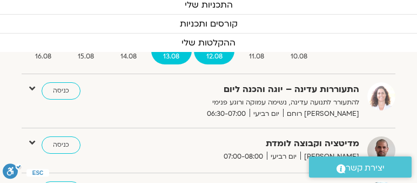  I want to click on span: 16.08, so click(43, 56).